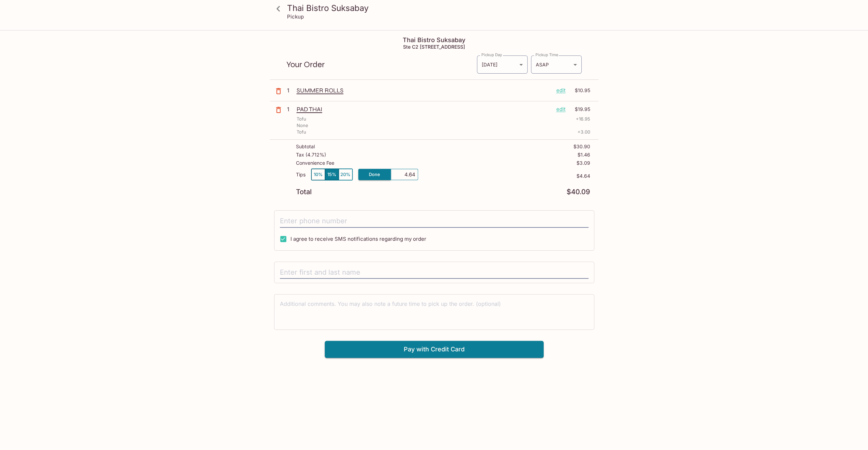 The image size is (868, 450). Describe the element at coordinates (303, 125) in the screenshot. I see `p: None` at that location.